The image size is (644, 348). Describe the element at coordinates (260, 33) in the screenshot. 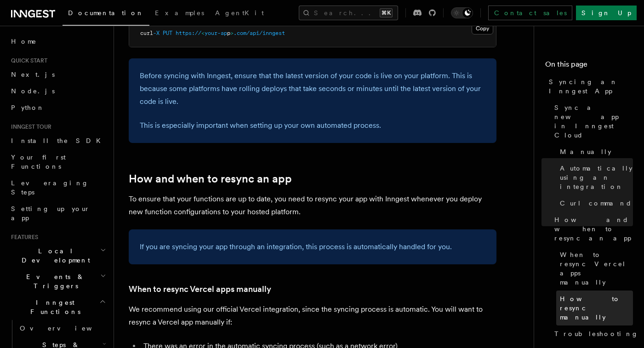

I see `span: .com/api/inngest` at that location.